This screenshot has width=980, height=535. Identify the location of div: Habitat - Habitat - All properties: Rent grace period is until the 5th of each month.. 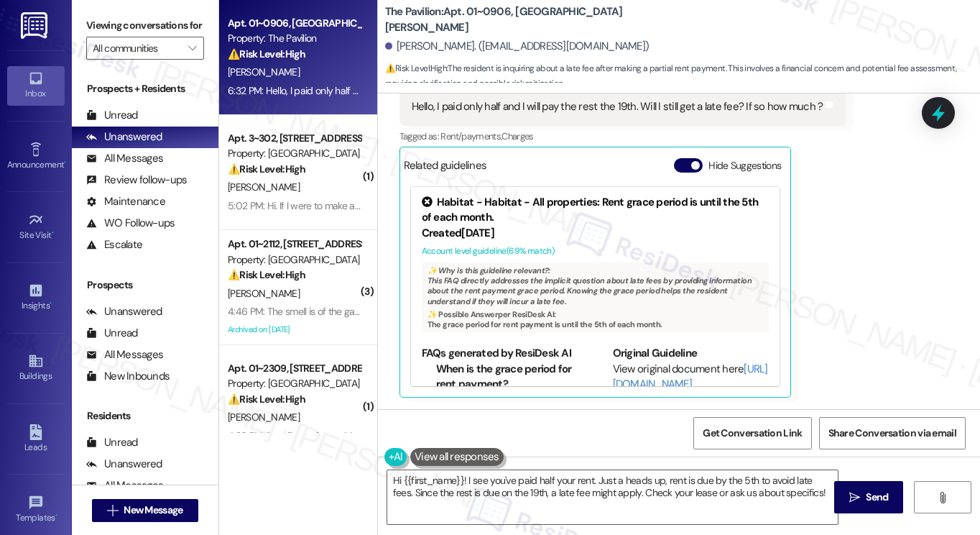
(596, 210).